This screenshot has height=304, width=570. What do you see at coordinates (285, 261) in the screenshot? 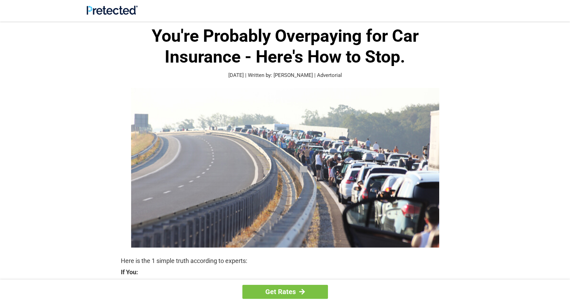
I see `p: Here is the 1 simple truth according to experts:` at bounding box center [285, 261].